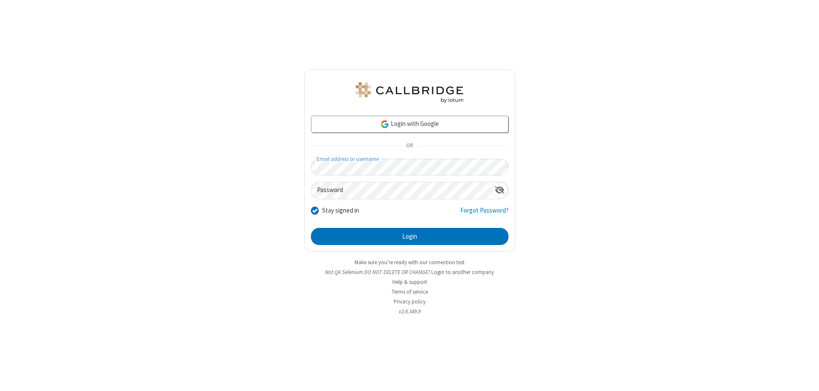 This screenshot has width=819, height=391. Describe the element at coordinates (410, 93) in the screenshot. I see `img: QA Selenium DO NOT DELETE OR CHANGE` at that location.